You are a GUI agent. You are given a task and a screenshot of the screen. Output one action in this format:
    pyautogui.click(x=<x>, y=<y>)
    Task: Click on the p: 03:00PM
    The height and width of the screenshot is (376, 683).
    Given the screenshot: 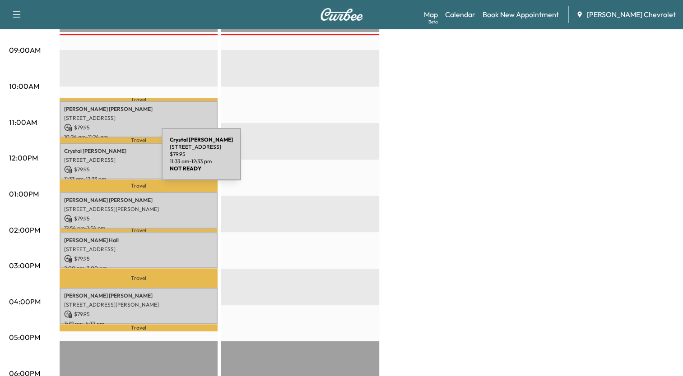 What is the action you would take?
    pyautogui.click(x=24, y=266)
    